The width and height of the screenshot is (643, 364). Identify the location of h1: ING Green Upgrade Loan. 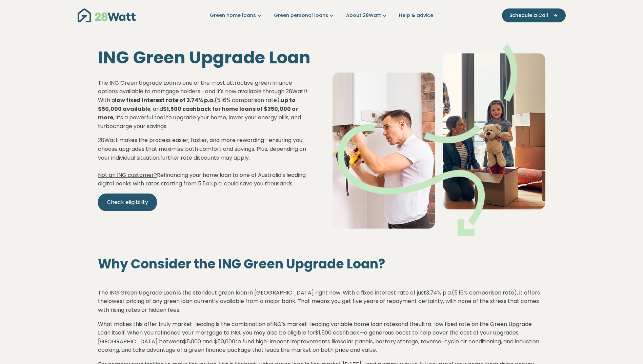
(204, 58).